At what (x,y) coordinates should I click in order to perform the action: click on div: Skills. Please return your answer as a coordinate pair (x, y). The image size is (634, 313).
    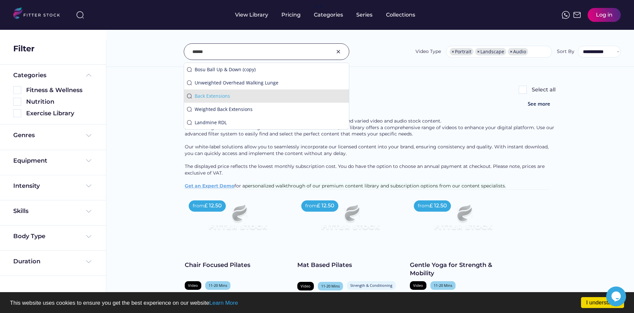
    Looking at the image, I should click on (22, 211).